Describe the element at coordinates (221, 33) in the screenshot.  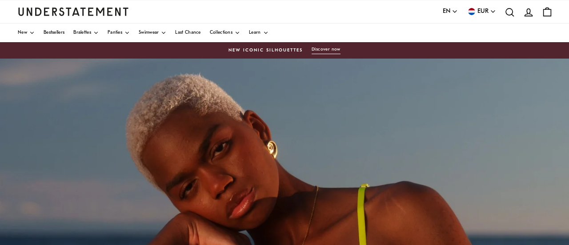
I see `span: Collections` at that location.